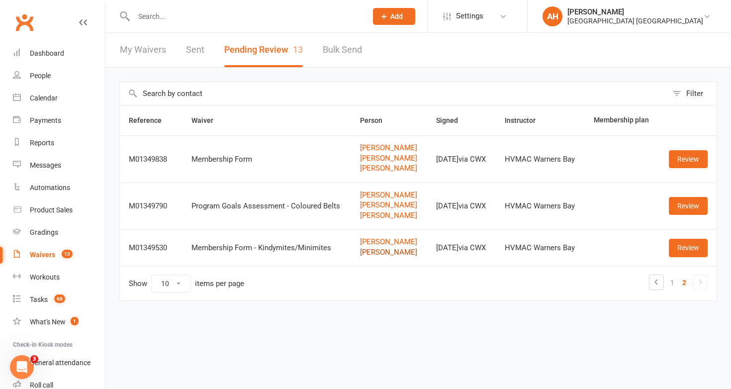 The width and height of the screenshot is (731, 389). Describe the element at coordinates (151, 120) in the screenshot. I see `span: Reference` at that location.